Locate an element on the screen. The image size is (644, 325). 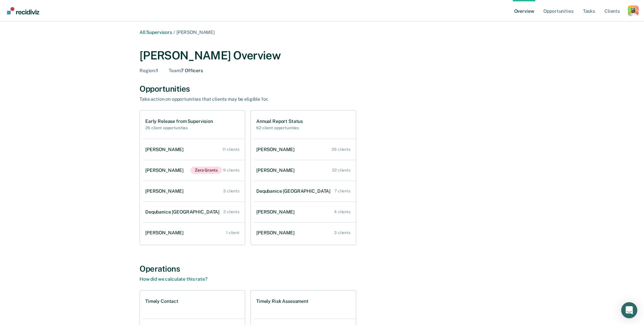
span: Region : is located at coordinates (148, 70).